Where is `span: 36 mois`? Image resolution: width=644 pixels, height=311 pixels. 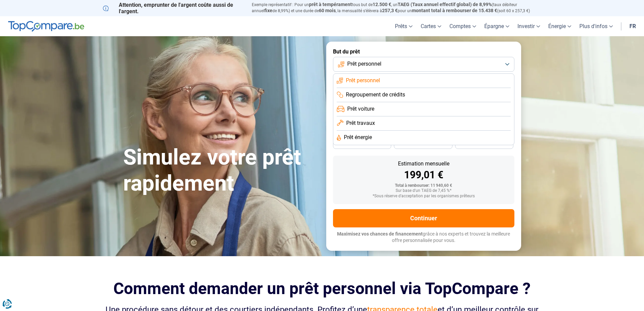
span: 36 mois is located at coordinates (362, 144).